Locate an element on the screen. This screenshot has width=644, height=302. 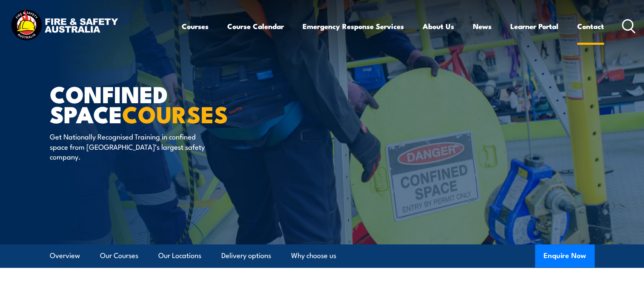
a: Emergency Response Services is located at coordinates (354, 25).